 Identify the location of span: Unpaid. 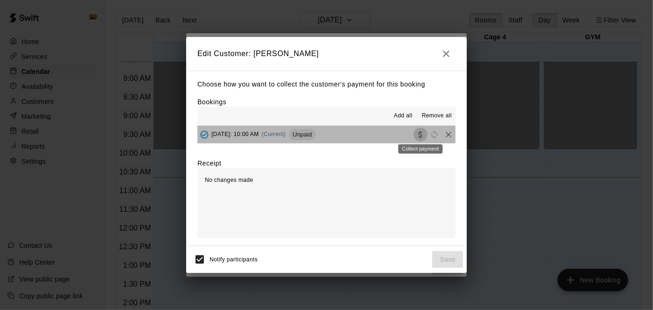
(302, 134).